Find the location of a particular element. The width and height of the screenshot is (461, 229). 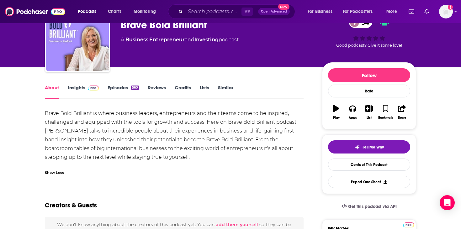

span: Open Advanced is located at coordinates (274, 12).